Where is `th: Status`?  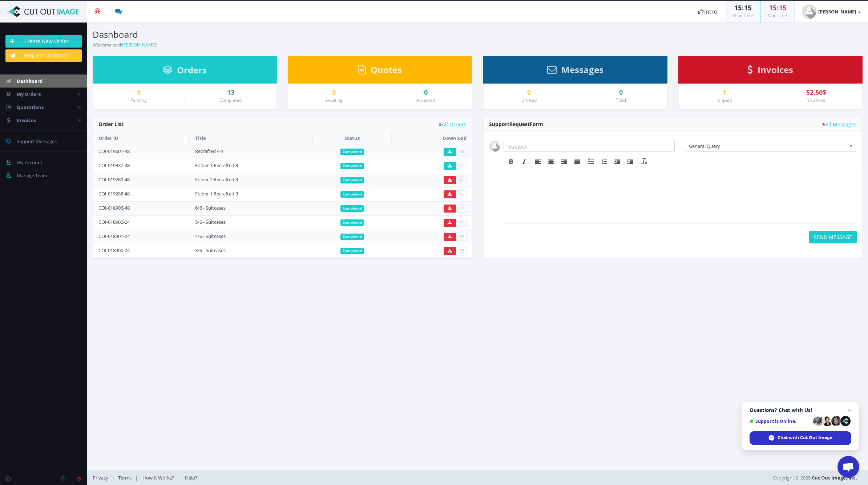 th: Status is located at coordinates (352, 138).